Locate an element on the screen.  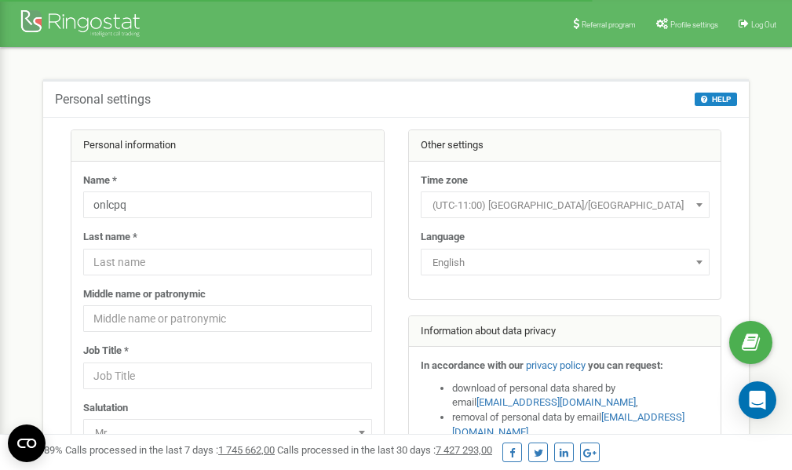
label: Language is located at coordinates (442, 237).